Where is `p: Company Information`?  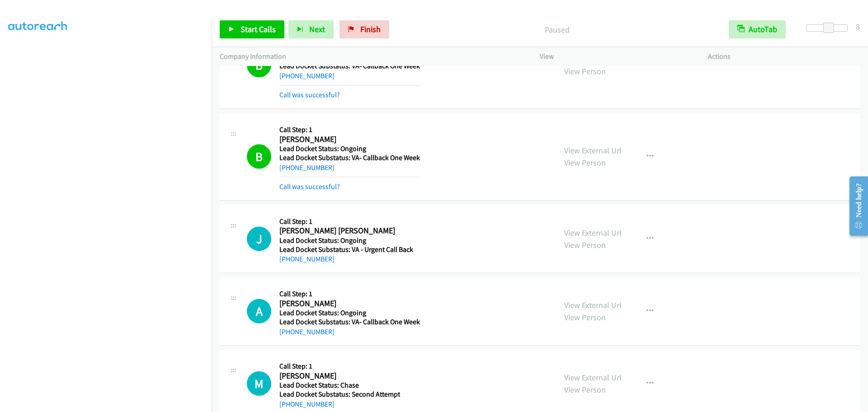
p: Company Information is located at coordinates (371, 56).